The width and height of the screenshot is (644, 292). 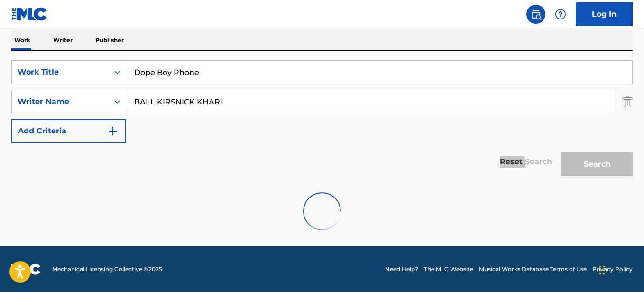 What do you see at coordinates (113, 131) in the screenshot?
I see `img: 9d2ae6d4665cec9f34b9.svg` at bounding box center [113, 131].